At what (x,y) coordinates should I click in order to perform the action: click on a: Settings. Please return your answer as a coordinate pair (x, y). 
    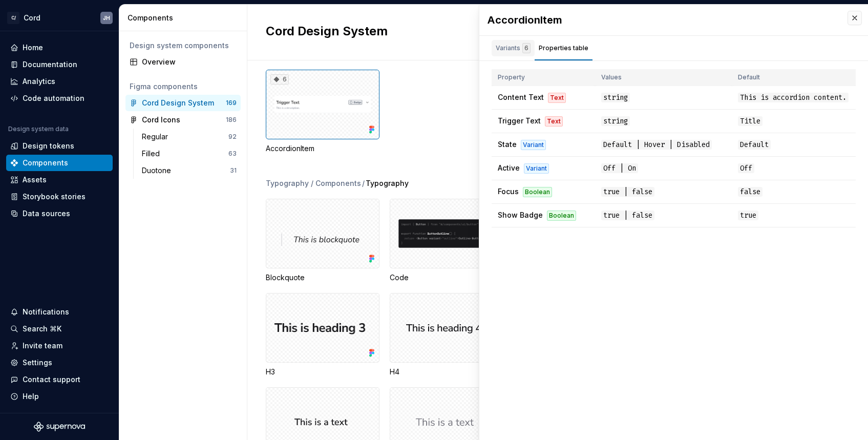
    Looking at the image, I should click on (60, 363).